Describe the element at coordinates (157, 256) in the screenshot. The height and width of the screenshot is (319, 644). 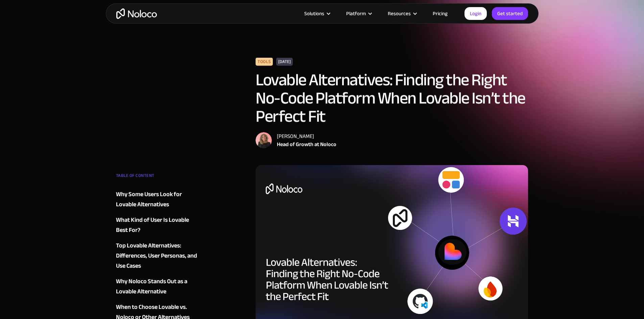
I see `a: Top Lovable Alternatives: Differences, User Personas, and Use Cases‍` at that location.